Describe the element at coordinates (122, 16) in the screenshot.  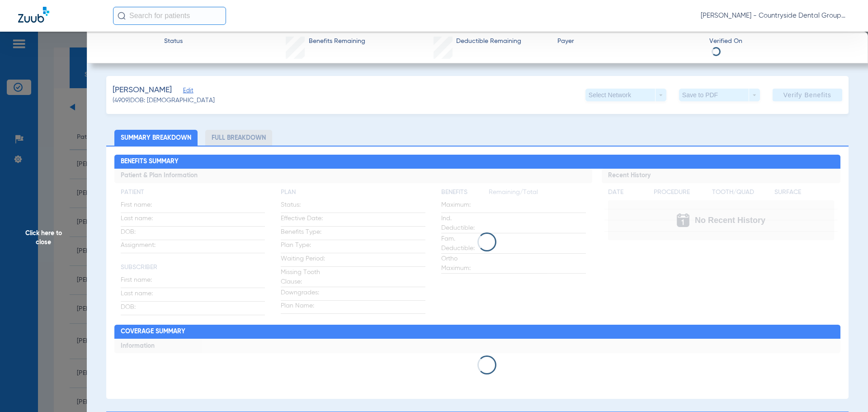
I see `img: Search Icon` at that location.